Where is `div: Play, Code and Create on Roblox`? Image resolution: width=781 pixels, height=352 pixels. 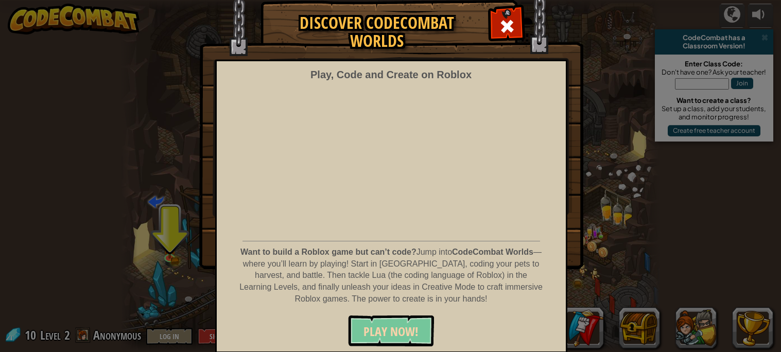 div: Play, Code and Create on Roblox is located at coordinates (391, 75).